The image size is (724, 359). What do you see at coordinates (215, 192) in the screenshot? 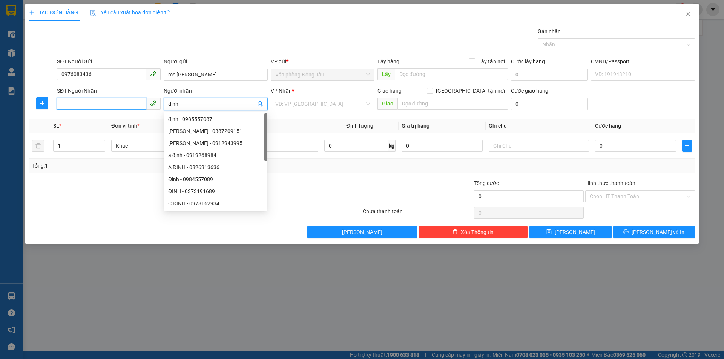
I see `div: ĐỊNH - 0373191689` at bounding box center [215, 192].